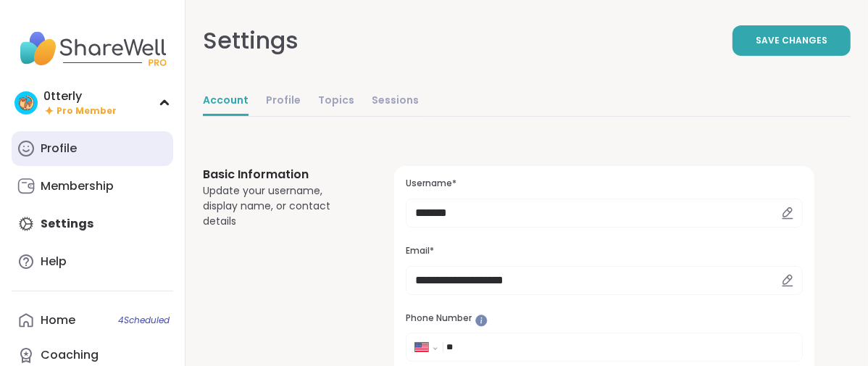  I want to click on button: Save Changes, so click(791, 41).